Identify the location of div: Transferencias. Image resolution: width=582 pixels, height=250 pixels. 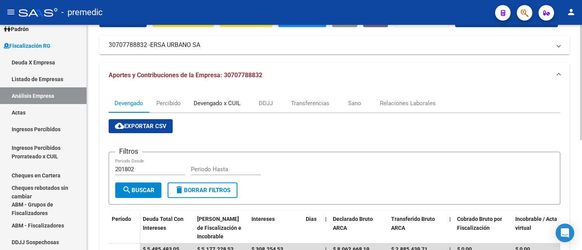
(310, 103).